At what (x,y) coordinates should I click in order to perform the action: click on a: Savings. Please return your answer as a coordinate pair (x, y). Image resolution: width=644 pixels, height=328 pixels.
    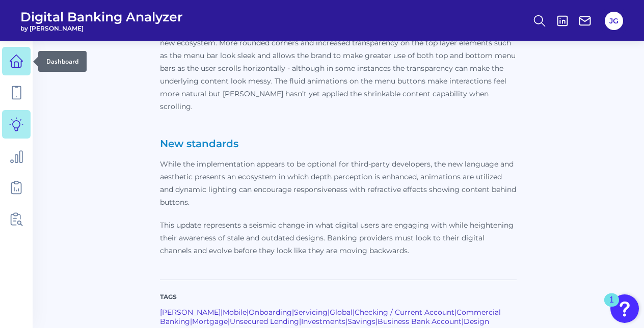
    Looking at the image, I should click on (361, 321).